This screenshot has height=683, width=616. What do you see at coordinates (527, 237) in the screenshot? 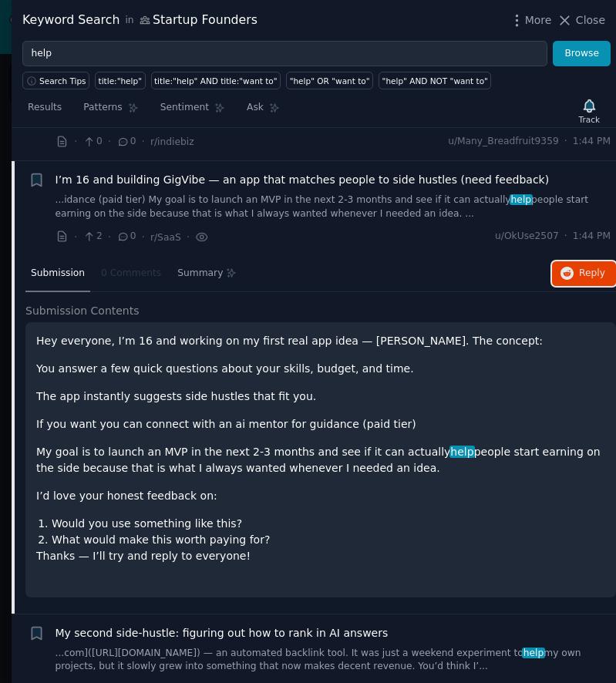
I see `span: u/OkUse2507` at bounding box center [527, 237].